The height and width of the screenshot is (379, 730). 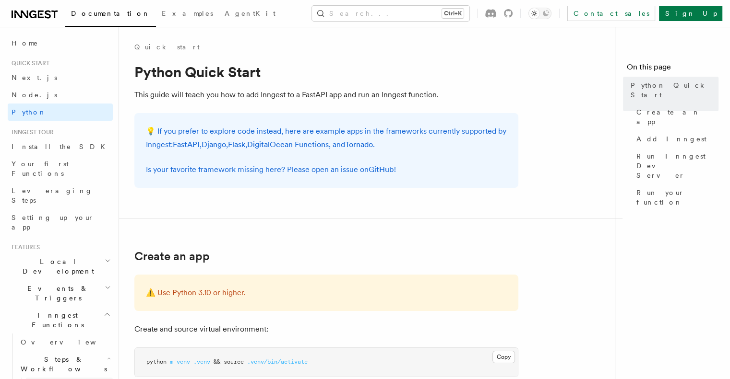 What do you see at coordinates (381, 169) in the screenshot?
I see `a: GitHub` at bounding box center [381, 169].